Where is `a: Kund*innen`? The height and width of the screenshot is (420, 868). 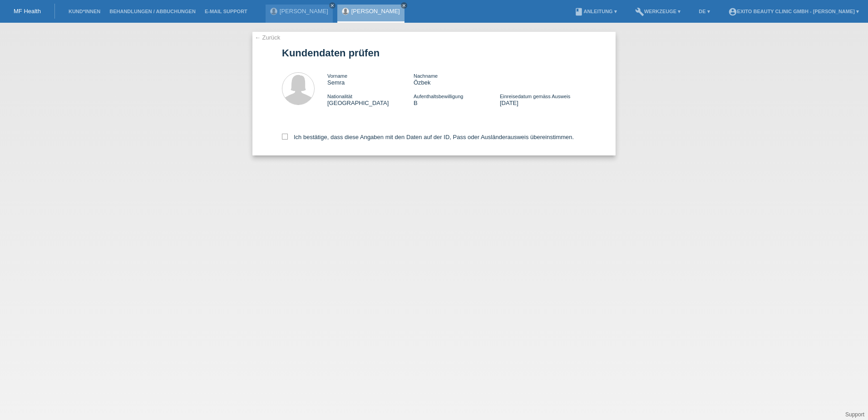 a: Kund*innen is located at coordinates (84, 11).